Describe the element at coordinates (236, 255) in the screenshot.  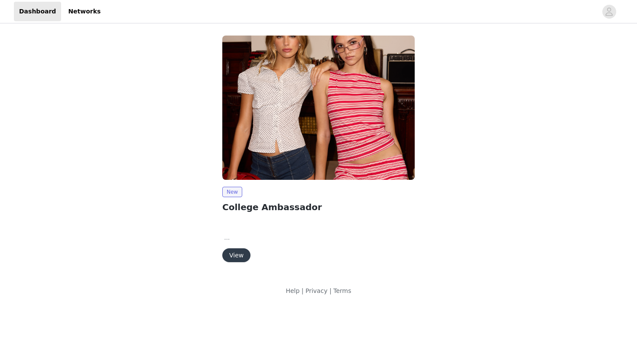
I see `a: View` at that location.